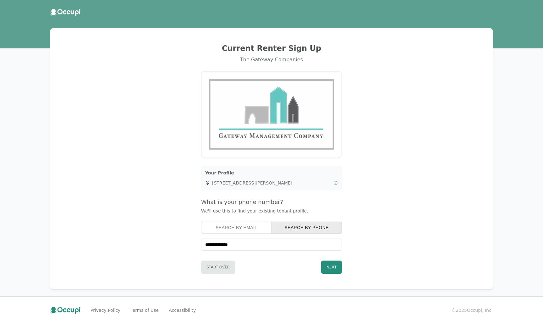 The height and width of the screenshot is (314, 543). What do you see at coordinates (272, 211) in the screenshot?
I see `p: We'll use this to find your existing tenant profile.` at bounding box center [272, 211].